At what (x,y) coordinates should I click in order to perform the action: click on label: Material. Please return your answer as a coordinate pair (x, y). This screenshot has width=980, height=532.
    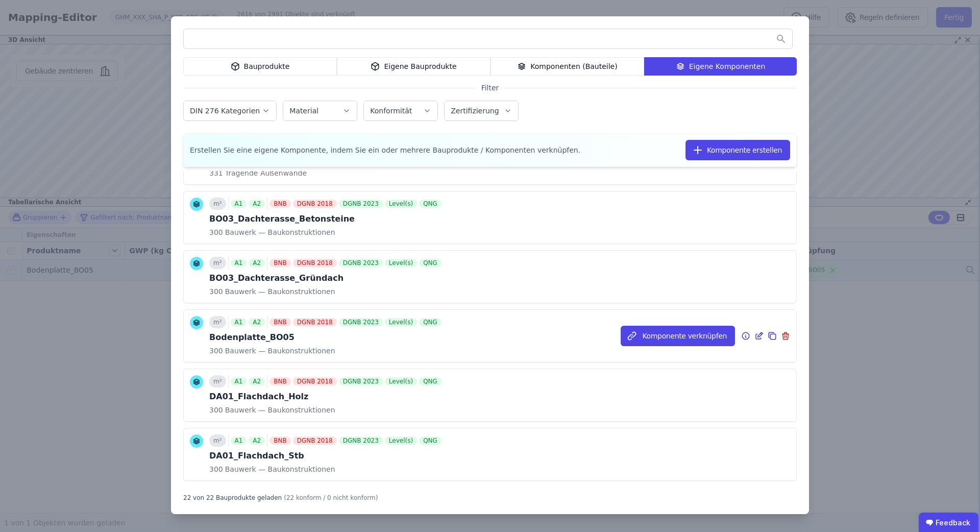
    Looking at the image, I should click on (305, 111).